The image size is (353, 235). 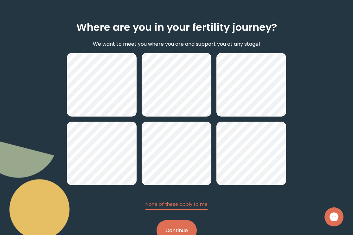 What do you see at coordinates (177, 205) in the screenshot?
I see `button: None of these apply to me` at bounding box center [177, 205].